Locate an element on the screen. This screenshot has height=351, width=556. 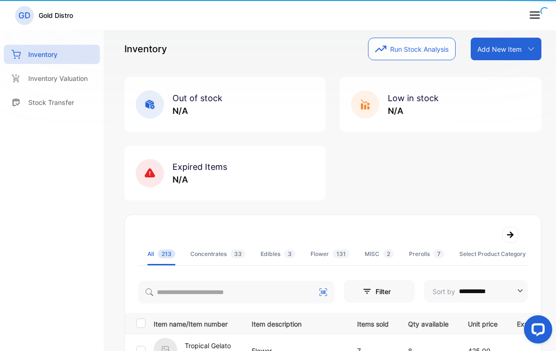
button: Sort by is located at coordinates (476, 292).